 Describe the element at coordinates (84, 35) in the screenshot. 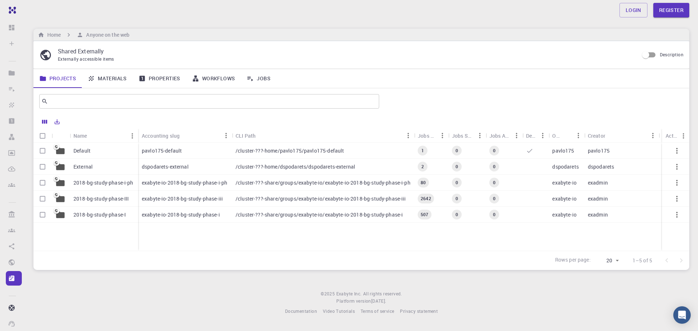

I see `nav: breadcrumb` at that location.